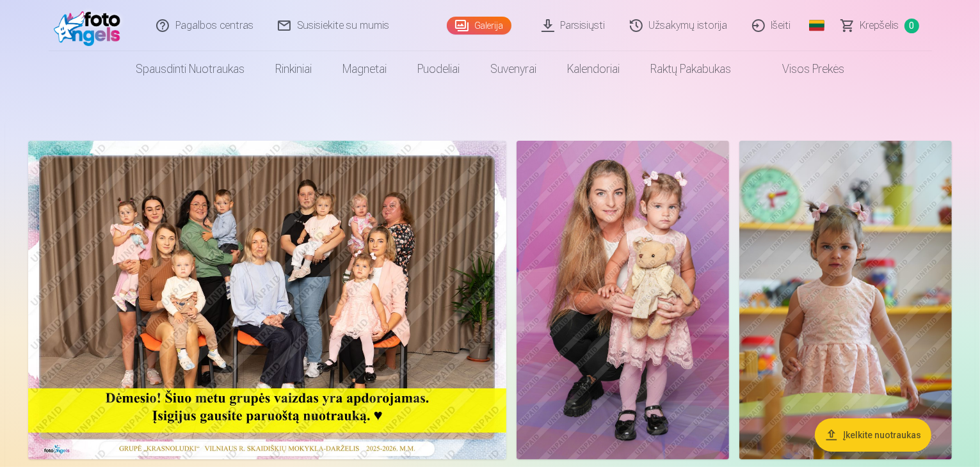 The width and height of the screenshot is (980, 467). Describe the element at coordinates (594, 69) in the screenshot. I see `a: Kalendoriai` at that location.